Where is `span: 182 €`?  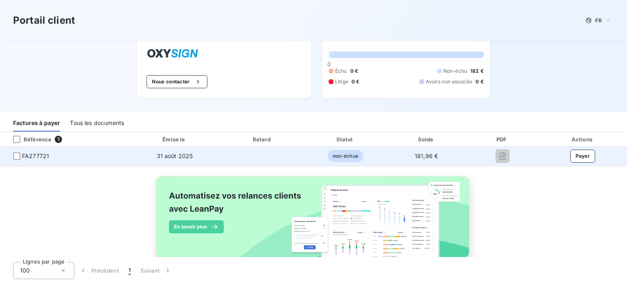 span: 182 € is located at coordinates (477, 71).